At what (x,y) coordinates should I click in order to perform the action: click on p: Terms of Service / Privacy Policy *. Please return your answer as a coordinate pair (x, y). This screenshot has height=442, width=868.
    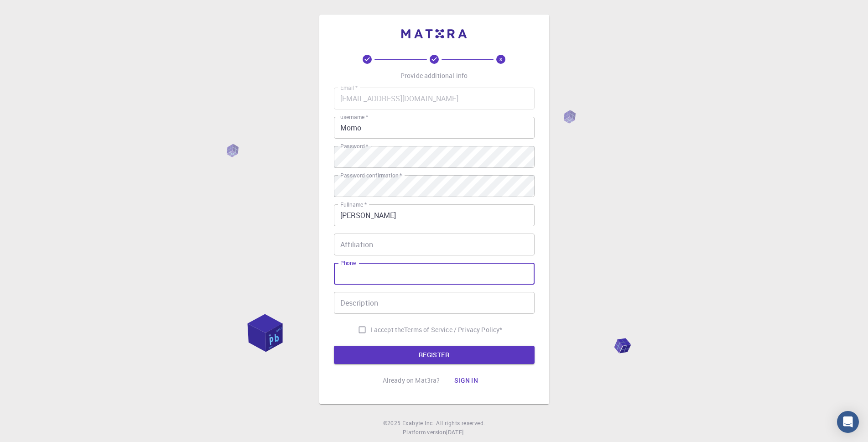
    Looking at the image, I should click on (453, 330).